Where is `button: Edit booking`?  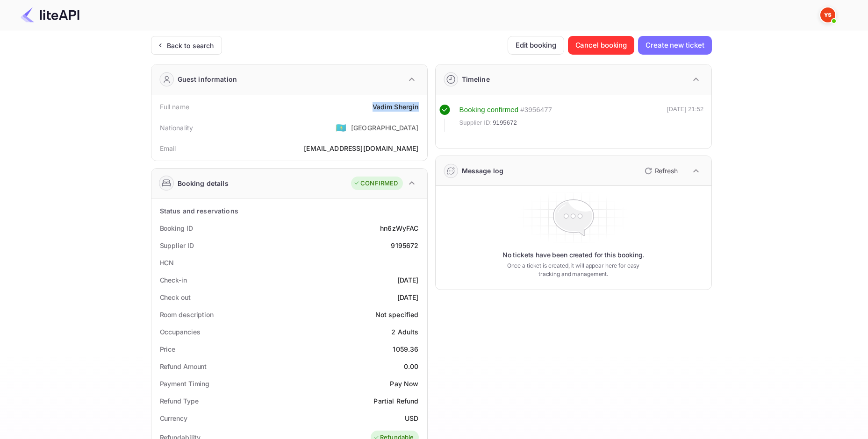
button: Edit booking is located at coordinates (536, 46).